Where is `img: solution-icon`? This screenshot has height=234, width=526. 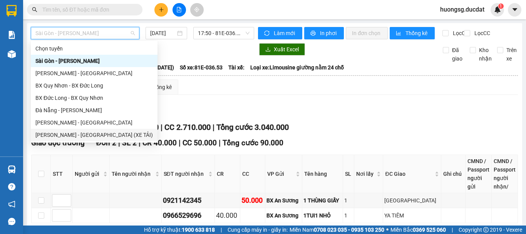
img: solution-icon is located at coordinates (12, 35).